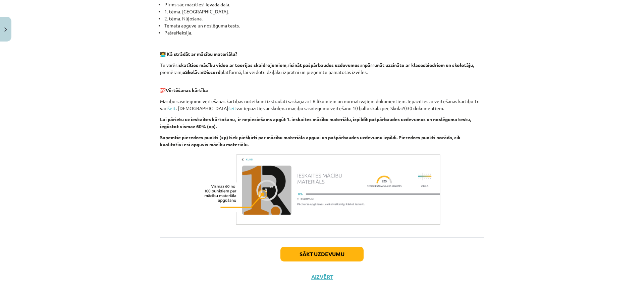 Image resolution: width=644 pixels, height=305 pixels. Describe the element at coordinates (324, 33) in the screenshot. I see `li: Pašrefleksija.` at that location.